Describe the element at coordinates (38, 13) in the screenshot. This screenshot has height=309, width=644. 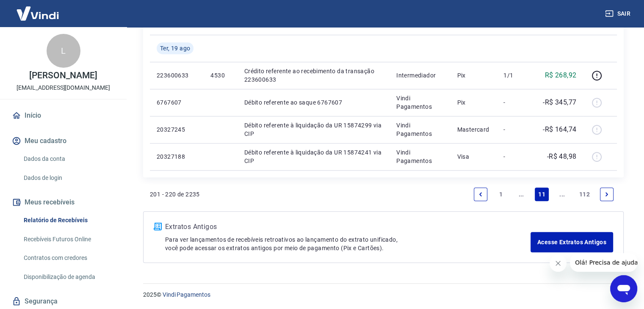
I see `img: Vindi` at that location.